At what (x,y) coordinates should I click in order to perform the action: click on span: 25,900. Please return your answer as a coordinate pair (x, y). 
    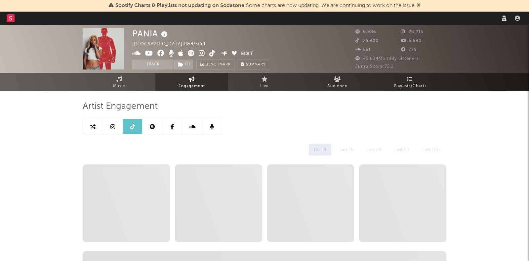
    Looking at the image, I should click on (367, 41).